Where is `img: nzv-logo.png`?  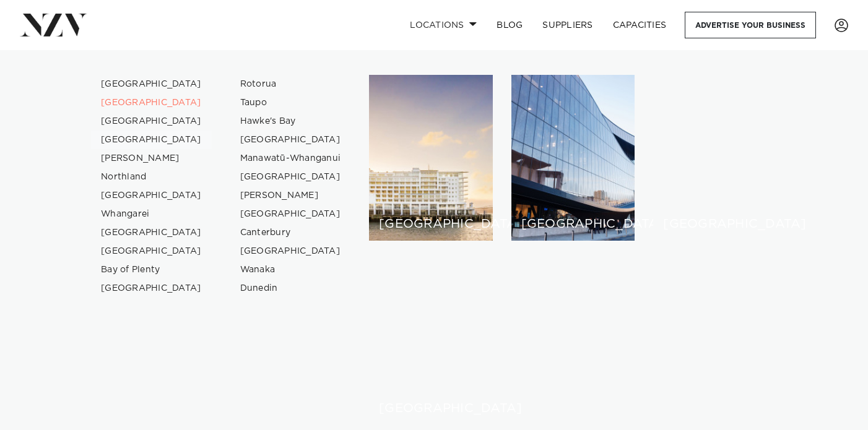
img: nzv-logo.png is located at coordinates (53, 25).